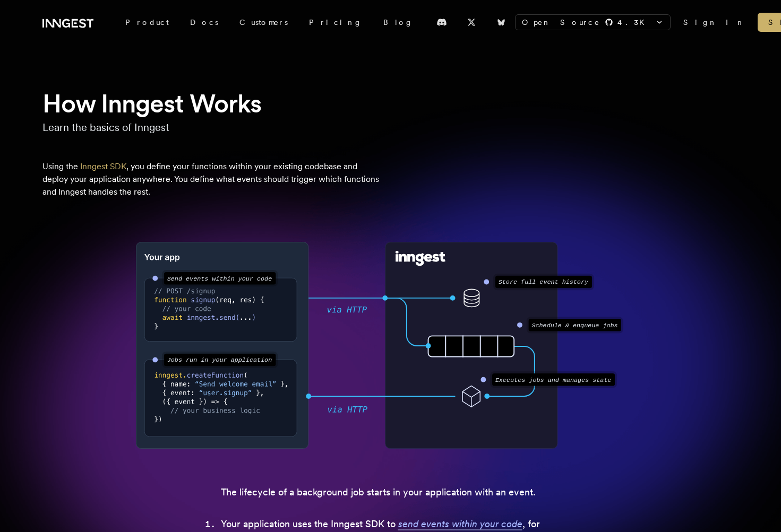 This screenshot has height=532, width=781. Describe the element at coordinates (553, 381) in the screenshot. I see `text: Executes jobs and manages state` at that location.